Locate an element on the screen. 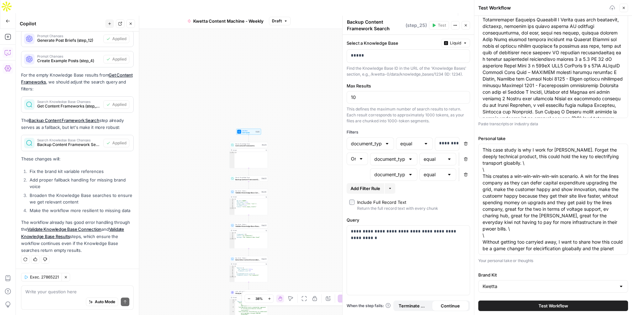  span: Validate Knowledge Base Connection is located at coordinates (248, 193).